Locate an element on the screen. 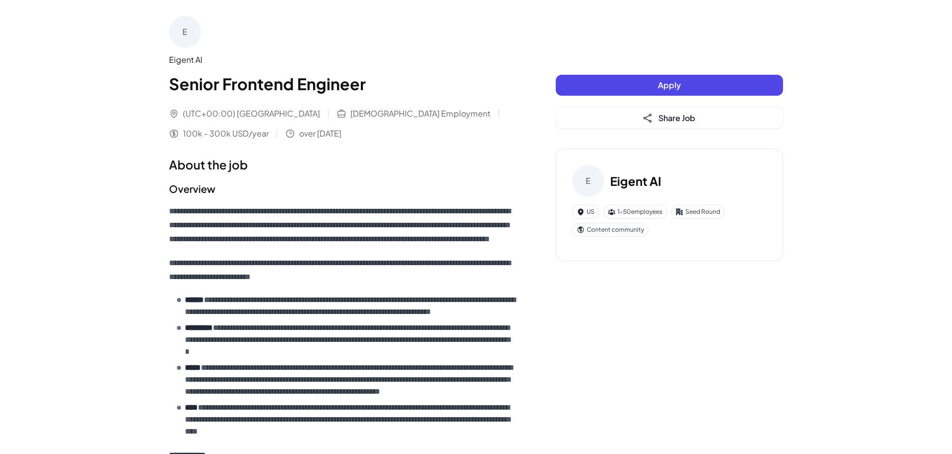 The image size is (952, 454). div: Seed Round is located at coordinates (698, 212).